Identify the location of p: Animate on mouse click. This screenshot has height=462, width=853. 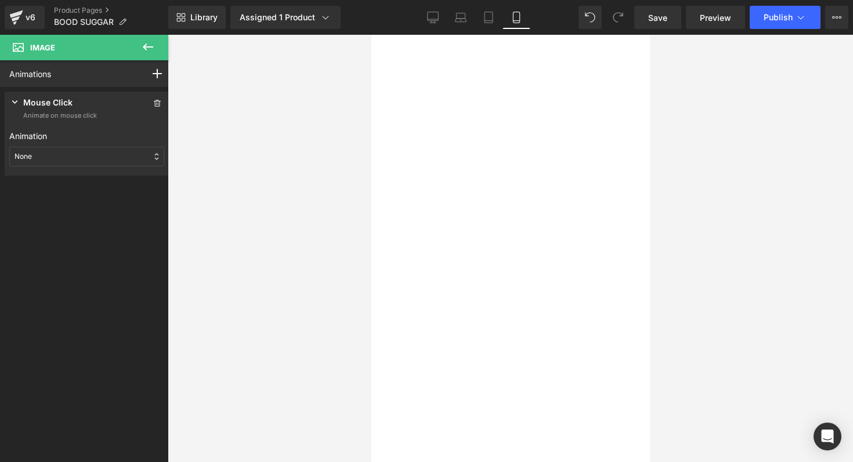
(60, 115).